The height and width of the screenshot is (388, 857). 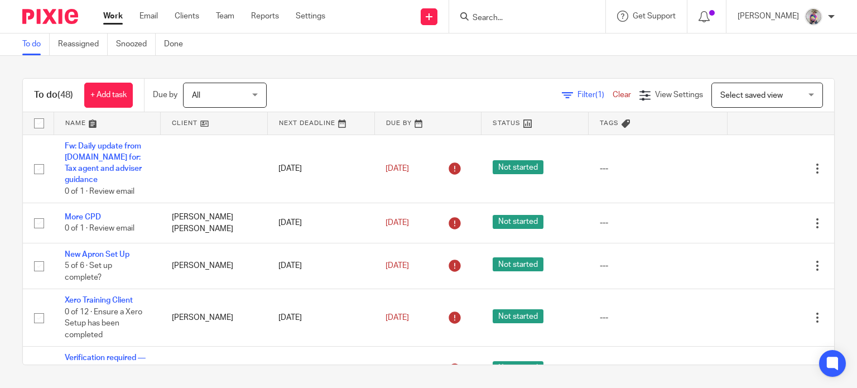 What do you see at coordinates (196, 95) in the screenshot?
I see `span: All` at bounding box center [196, 95].